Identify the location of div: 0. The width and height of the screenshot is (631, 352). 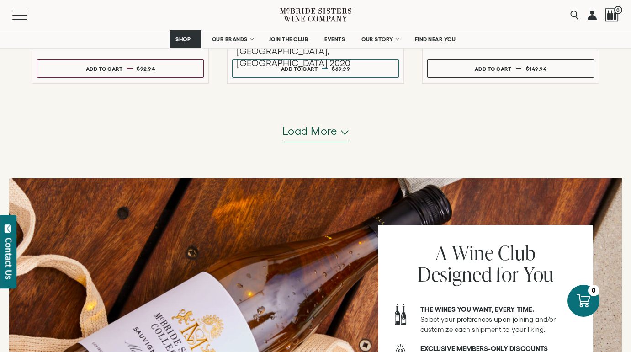
(593, 290).